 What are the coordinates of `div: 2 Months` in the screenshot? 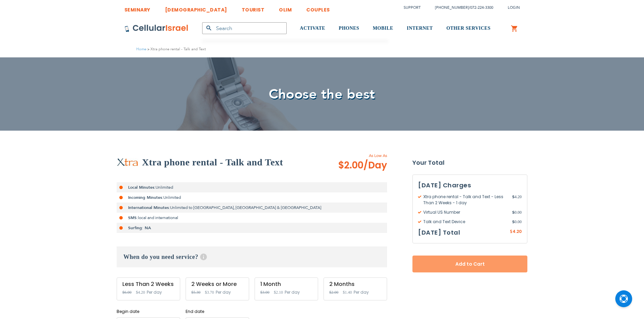 It's located at (355, 284).